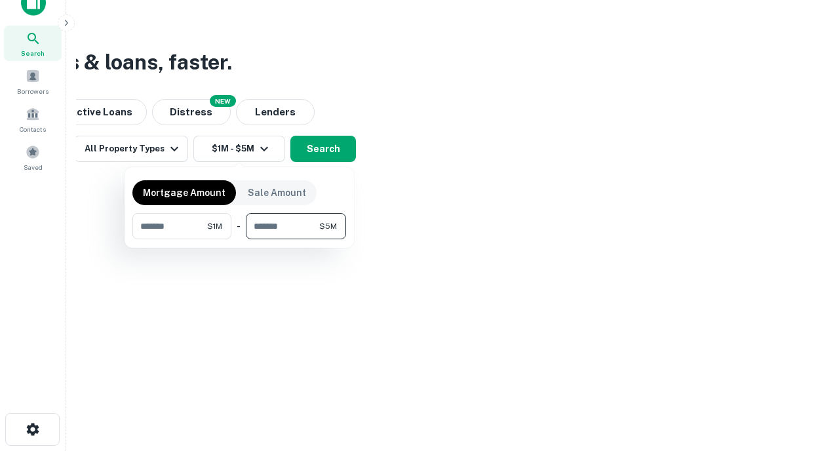 The height and width of the screenshot is (472, 839). Describe the element at coordinates (277, 193) in the screenshot. I see `p: Sale Amount` at that location.